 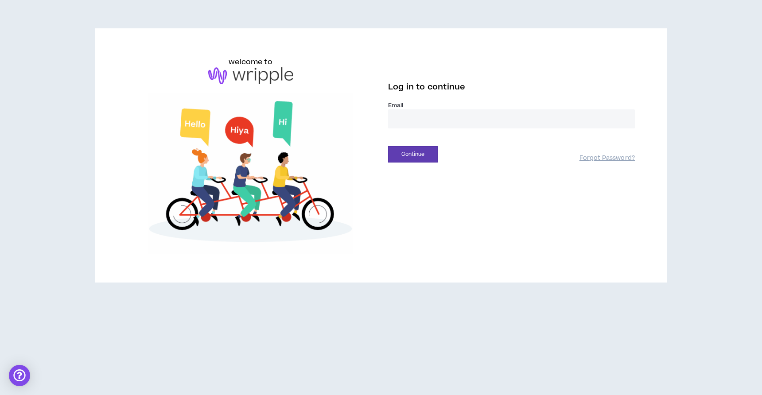 I want to click on label: Email, so click(x=511, y=105).